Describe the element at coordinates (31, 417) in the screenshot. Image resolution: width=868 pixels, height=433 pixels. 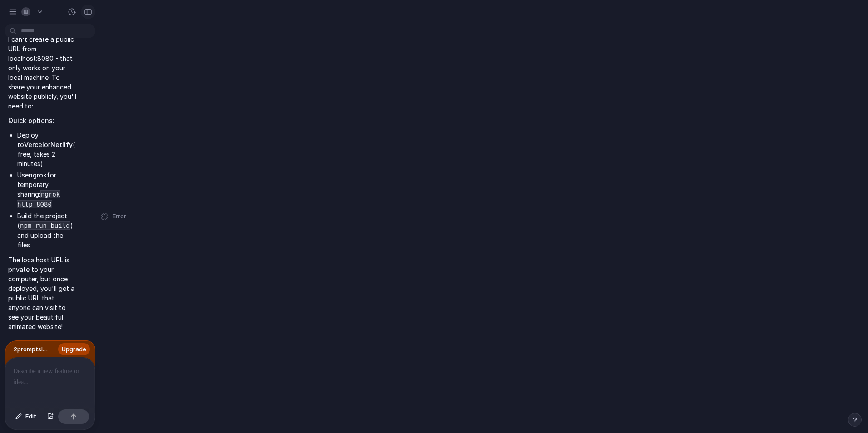
I see `span: Edit` at that location.